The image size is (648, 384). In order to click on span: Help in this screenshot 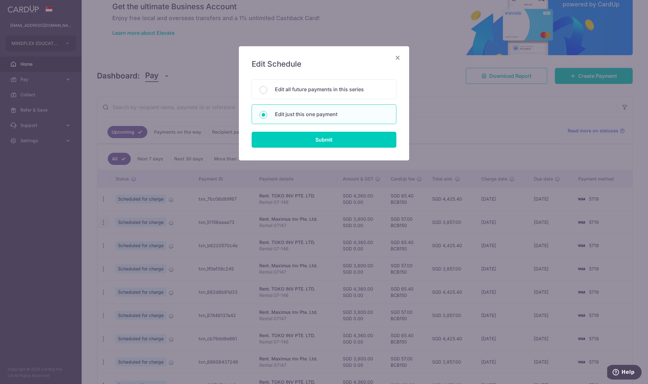, I will do `click(21, 7)`.